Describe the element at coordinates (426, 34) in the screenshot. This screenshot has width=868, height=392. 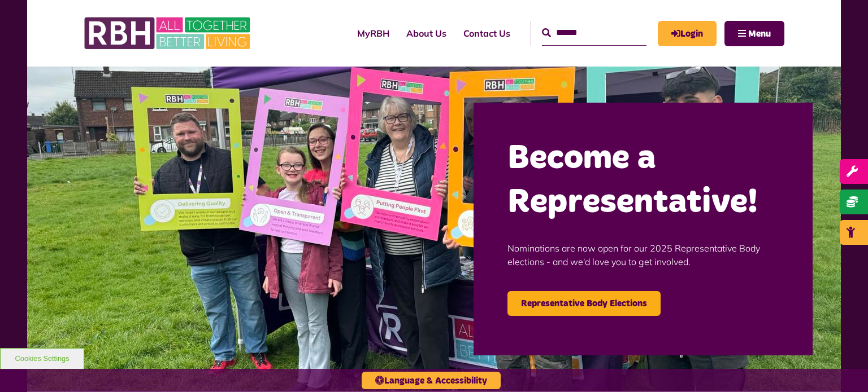
I see `a: About Us` at that location.